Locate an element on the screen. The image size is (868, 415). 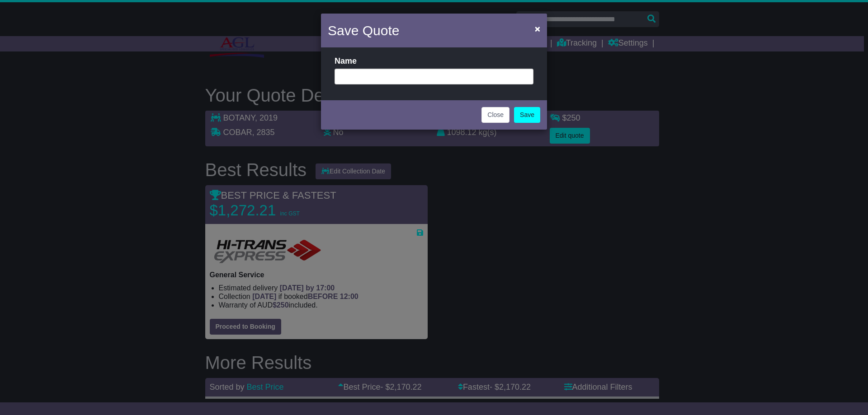
label: Name is located at coordinates (345, 62).